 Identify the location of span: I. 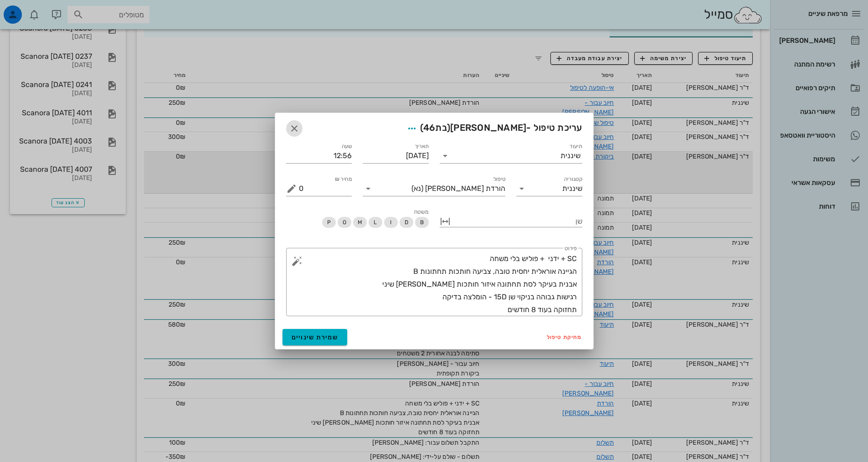
(391, 222).